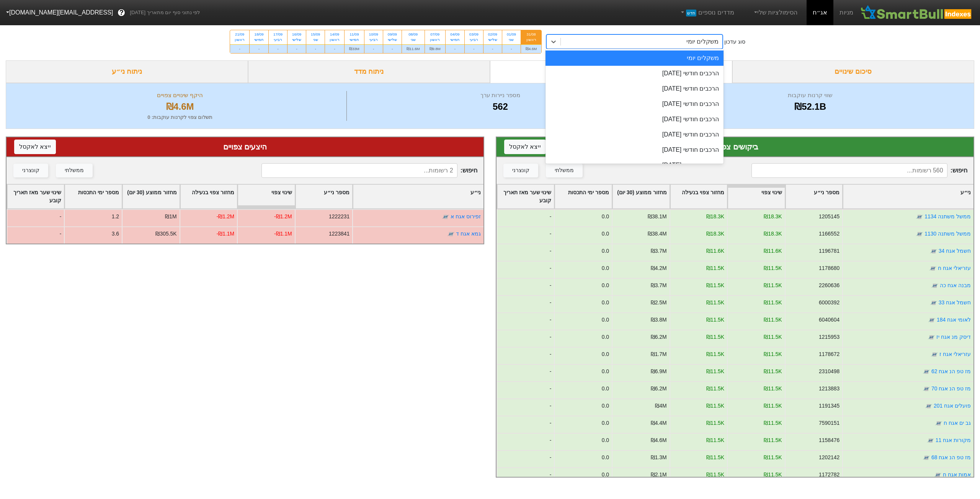 This screenshot has width=980, height=499. What do you see at coordinates (393, 40) in the screenshot?
I see `div: שלישי` at bounding box center [393, 40].